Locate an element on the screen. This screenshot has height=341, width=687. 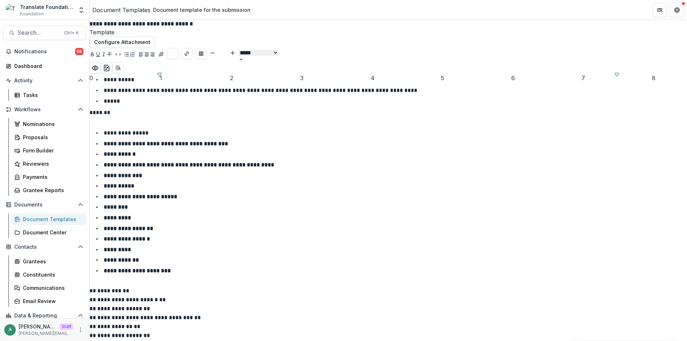
button: Preview preview-doc.pdf is located at coordinates (95, 68).